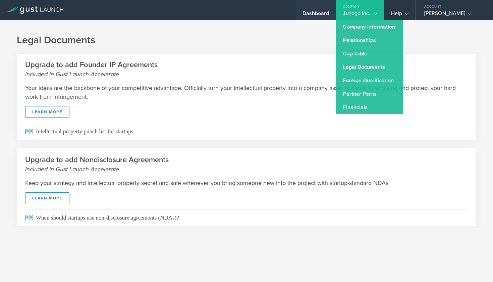 This screenshot has width=493, height=282. Describe the element at coordinates (247, 183) in the screenshot. I see `p: Keep your strategy and intellectual property secret and safe whenever you bring someone new into ...` at that location.